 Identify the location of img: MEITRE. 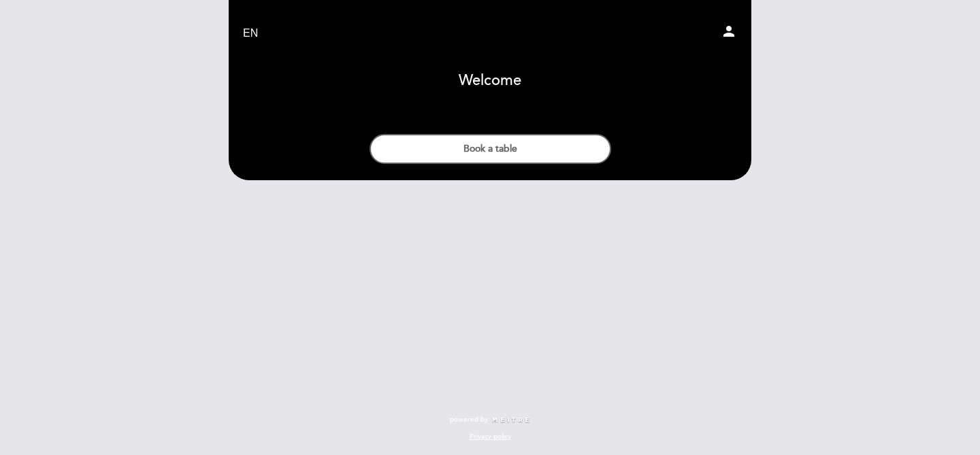
(510, 420).